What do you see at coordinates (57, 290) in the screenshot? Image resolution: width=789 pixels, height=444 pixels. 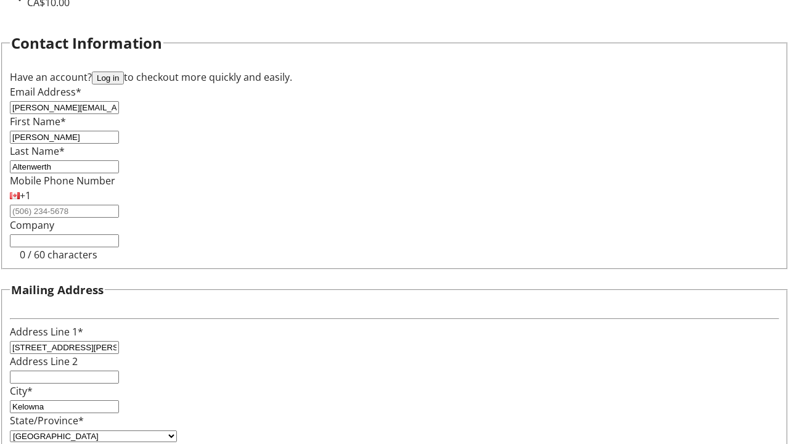 I see `h3: Mailing Address` at bounding box center [57, 290].